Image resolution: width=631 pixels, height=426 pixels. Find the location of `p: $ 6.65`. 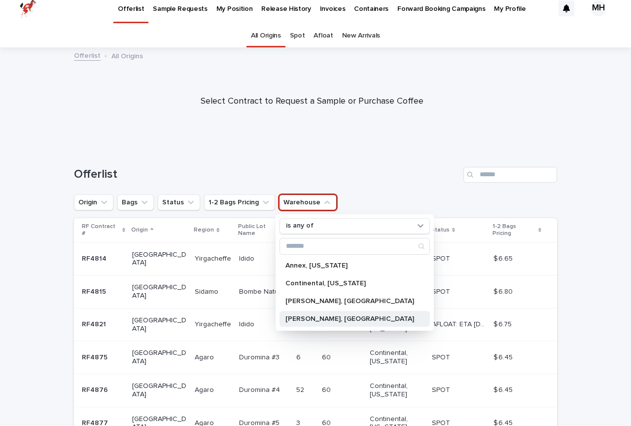

p: $ 6.65 is located at coordinates (504, 258).